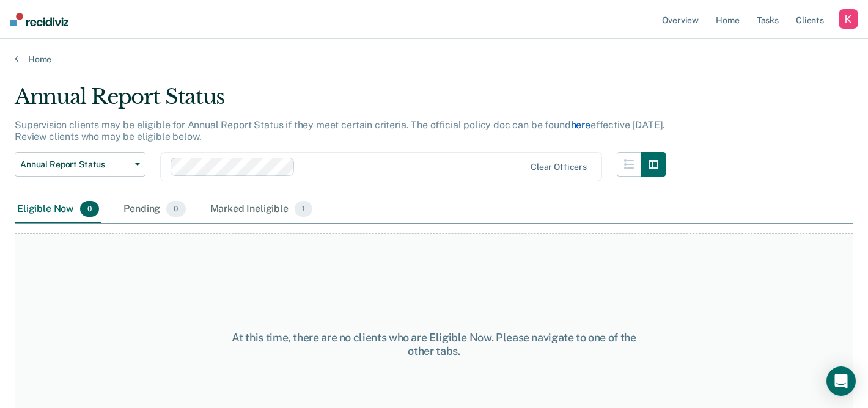  Describe the element at coordinates (75, 165) in the screenshot. I see `span: Annual Report Status` at that location.